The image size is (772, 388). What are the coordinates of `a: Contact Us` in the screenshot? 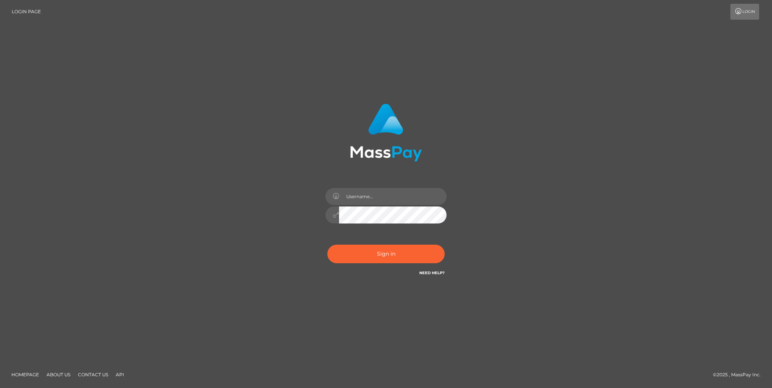 It's located at (93, 374).